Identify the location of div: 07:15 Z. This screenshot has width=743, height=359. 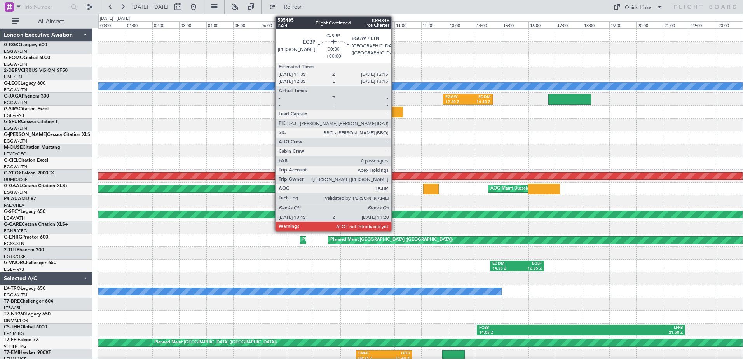
(312, 115).